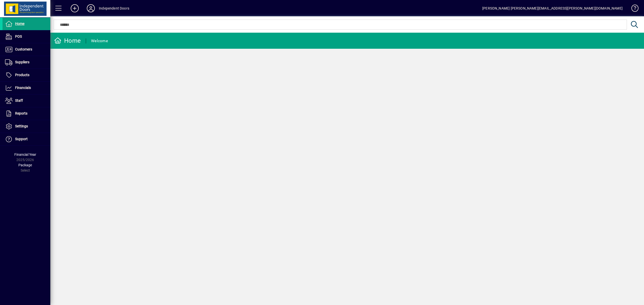 The image size is (644, 305). I want to click on span: Staff, so click(19, 100).